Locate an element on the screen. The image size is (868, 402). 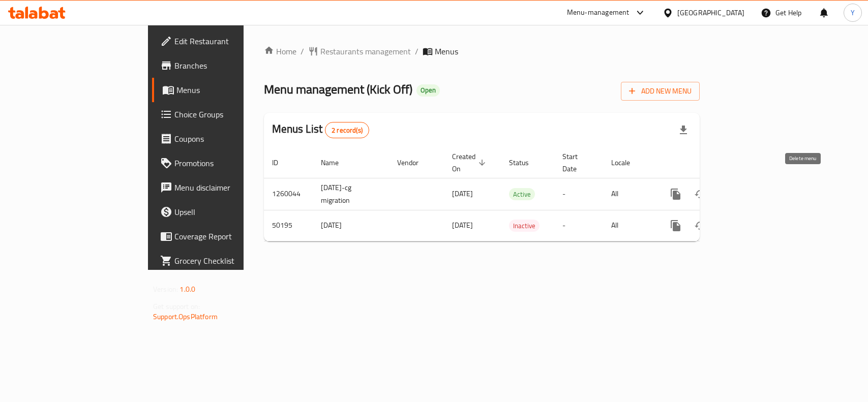
span: Version: is located at coordinates (165, 289).